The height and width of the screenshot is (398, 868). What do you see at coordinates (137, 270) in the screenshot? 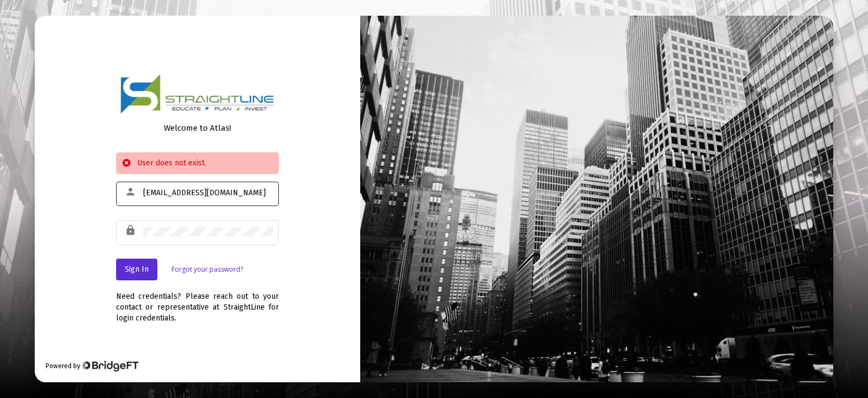
I see `button: Sign In` at bounding box center [137, 270].